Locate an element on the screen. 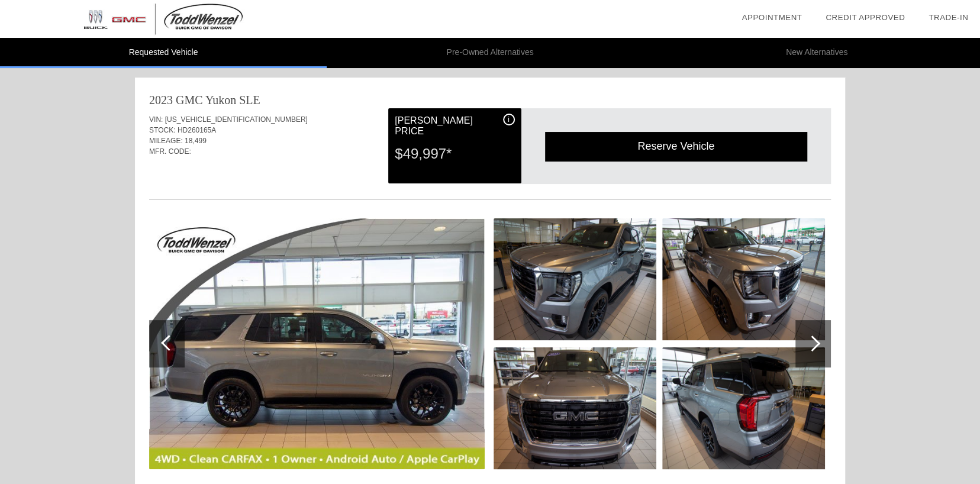  span: 18,499 is located at coordinates (195, 141).